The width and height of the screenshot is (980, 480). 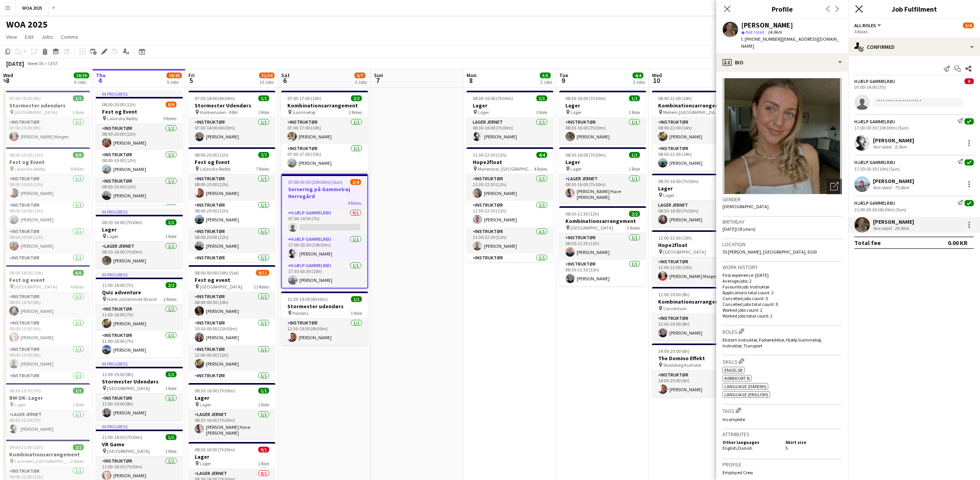 What do you see at coordinates (100, 80) in the screenshot?
I see `span: 4` at bounding box center [100, 80].